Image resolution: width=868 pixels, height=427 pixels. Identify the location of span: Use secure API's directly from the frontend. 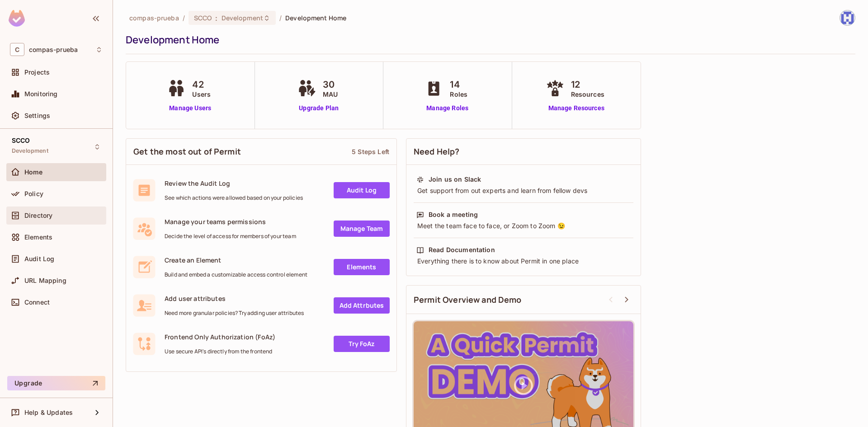
(219, 352).